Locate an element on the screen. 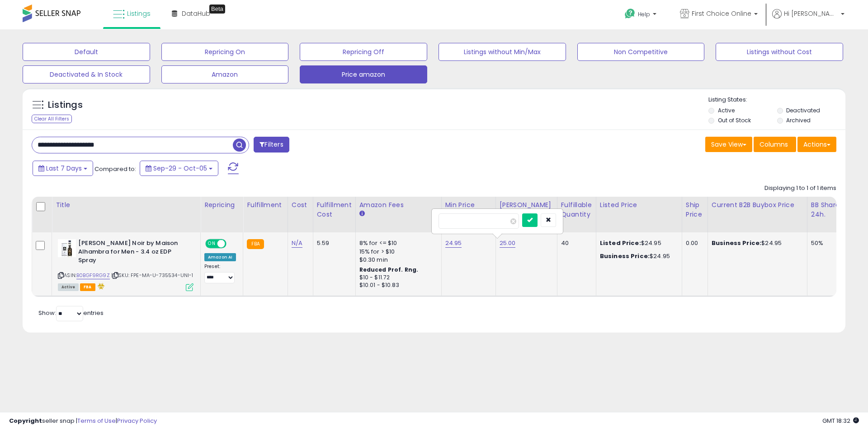  button: Sep-29 - Oct-05 is located at coordinates (179, 168).